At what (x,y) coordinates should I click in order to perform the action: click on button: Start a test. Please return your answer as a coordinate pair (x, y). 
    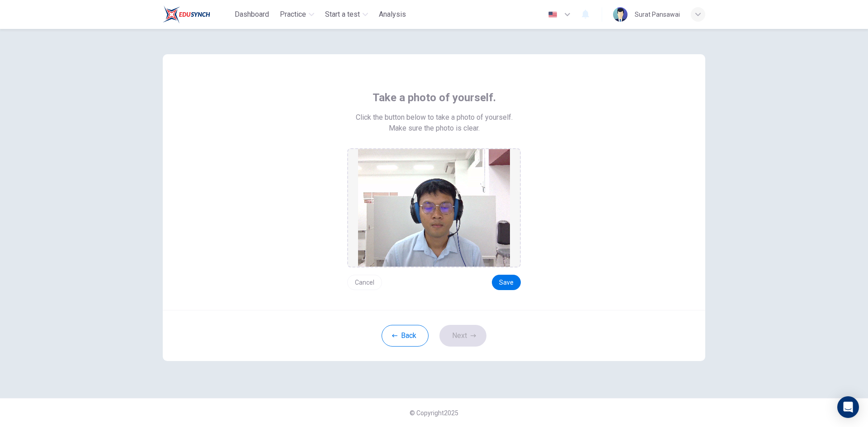
    Looking at the image, I should click on (346, 15).